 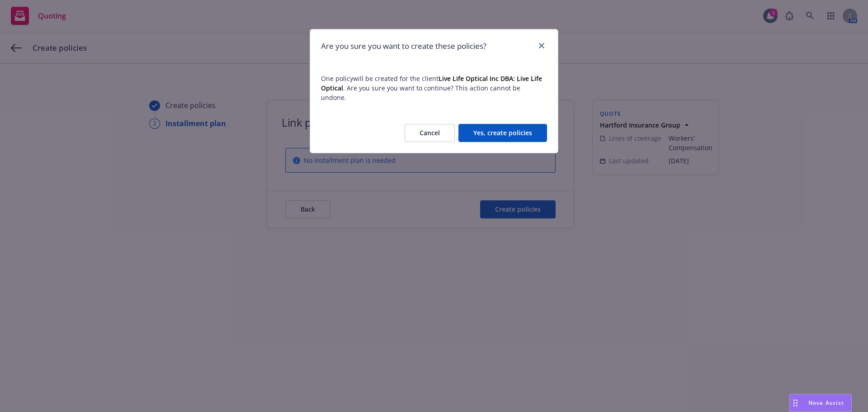 I want to click on div: Drag to move, so click(x=795, y=403).